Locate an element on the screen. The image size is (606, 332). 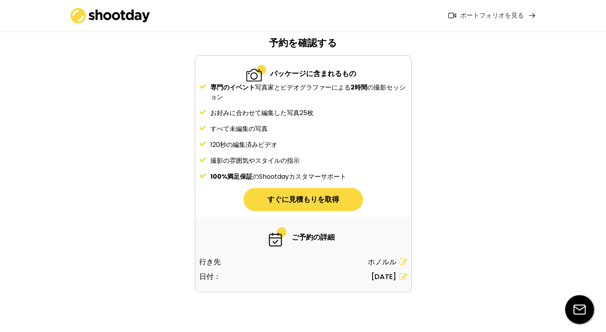
font: お好みに合わせて編集した写真25枚 is located at coordinates (262, 113).